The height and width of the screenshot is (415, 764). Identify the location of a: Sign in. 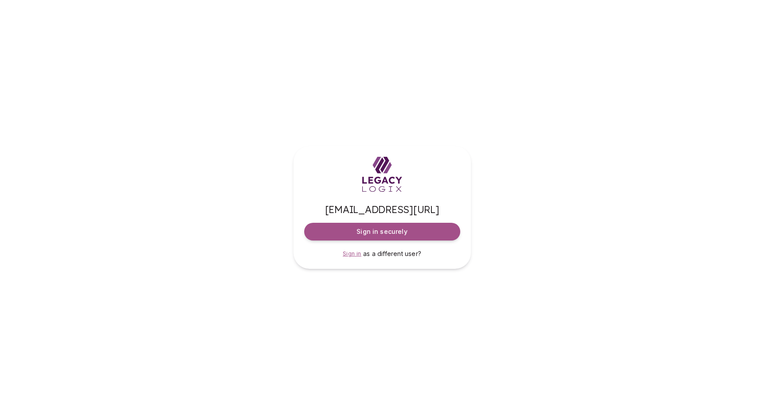
(352, 254).